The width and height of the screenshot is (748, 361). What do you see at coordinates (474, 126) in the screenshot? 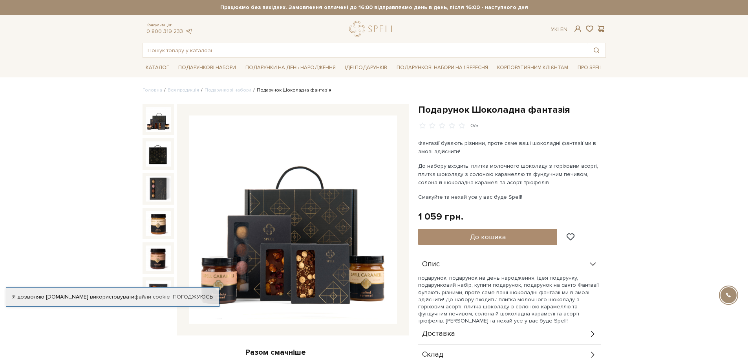
I see `div: 0/5` at bounding box center [474, 126].